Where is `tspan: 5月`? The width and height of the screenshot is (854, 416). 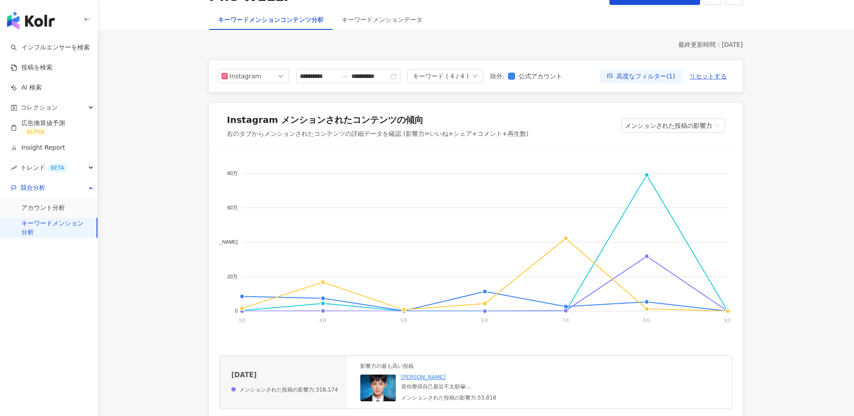 tspan: 5月 is located at coordinates (404, 320).